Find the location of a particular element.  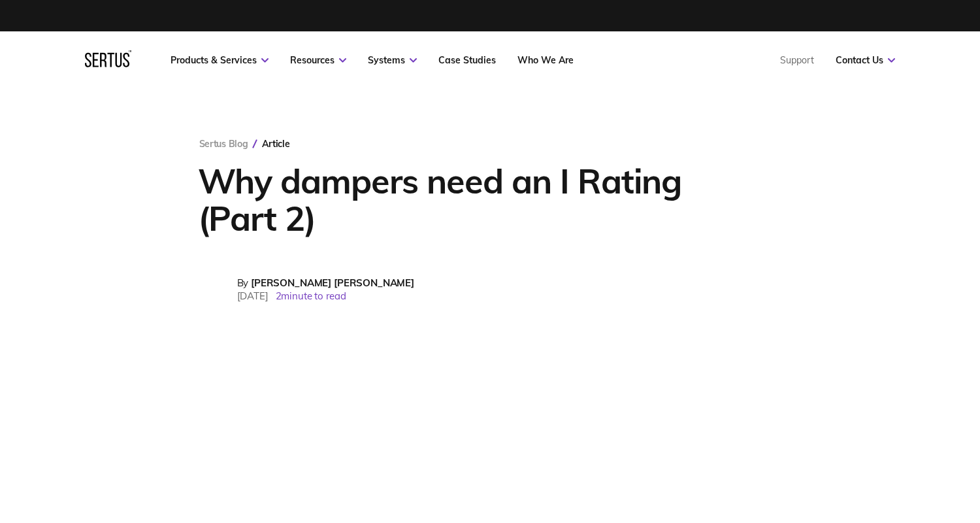

a: Resources is located at coordinates (318, 61).